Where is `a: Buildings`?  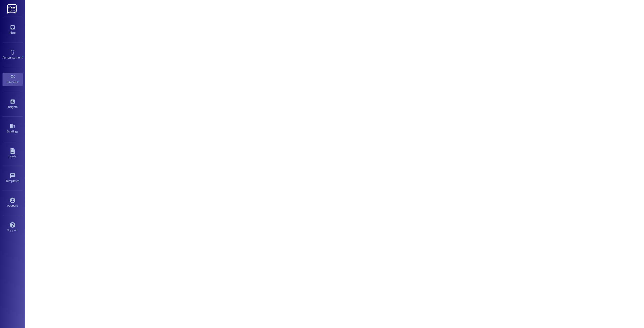 a: Buildings is located at coordinates (12, 129).